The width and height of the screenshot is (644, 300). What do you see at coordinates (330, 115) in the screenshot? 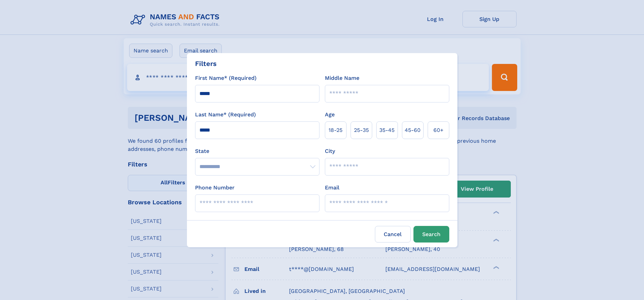
I see `label: Age` at bounding box center [330, 115].